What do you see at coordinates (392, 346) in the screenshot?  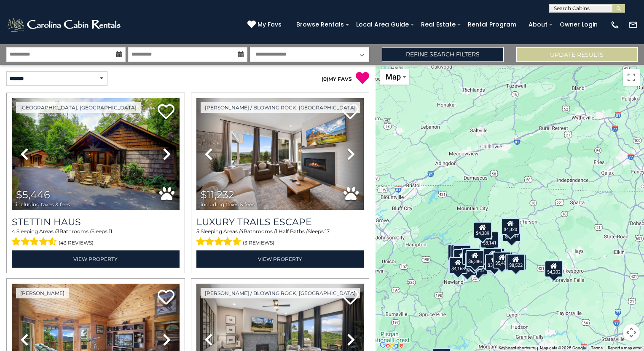 I see `img: Google` at bounding box center [392, 346].